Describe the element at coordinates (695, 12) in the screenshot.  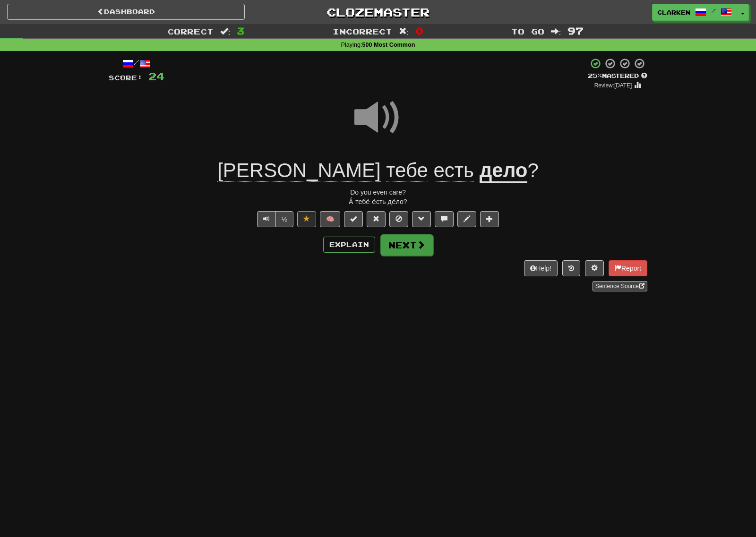
I see `a: clarken /` at that location.